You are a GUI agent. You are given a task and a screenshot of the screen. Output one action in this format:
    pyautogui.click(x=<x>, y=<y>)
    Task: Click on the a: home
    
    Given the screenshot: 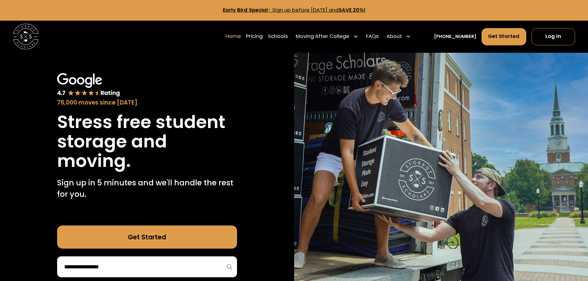 What is the action you would take?
    pyautogui.click(x=26, y=36)
    